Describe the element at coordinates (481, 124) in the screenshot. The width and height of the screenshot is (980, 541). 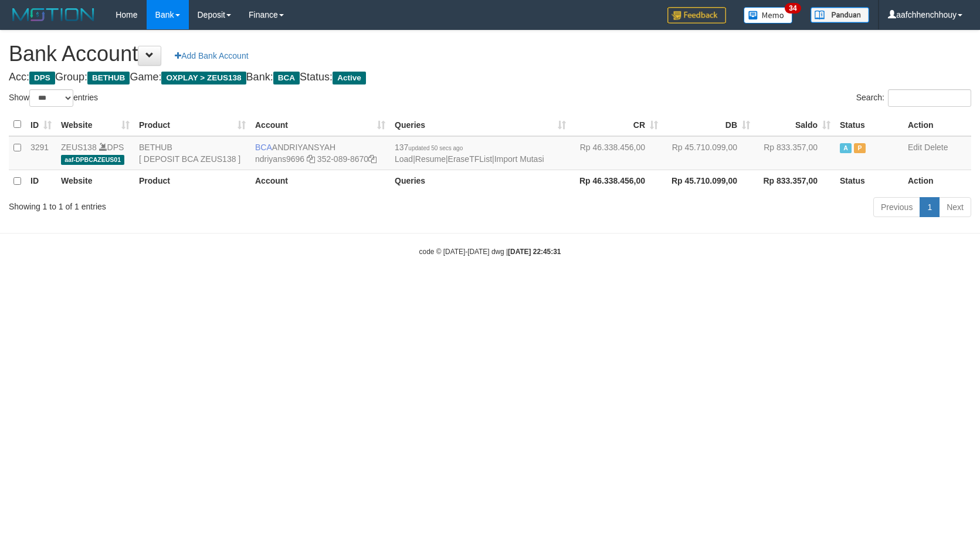
I see `th: Queries: activate to sort column ascending` at that location.